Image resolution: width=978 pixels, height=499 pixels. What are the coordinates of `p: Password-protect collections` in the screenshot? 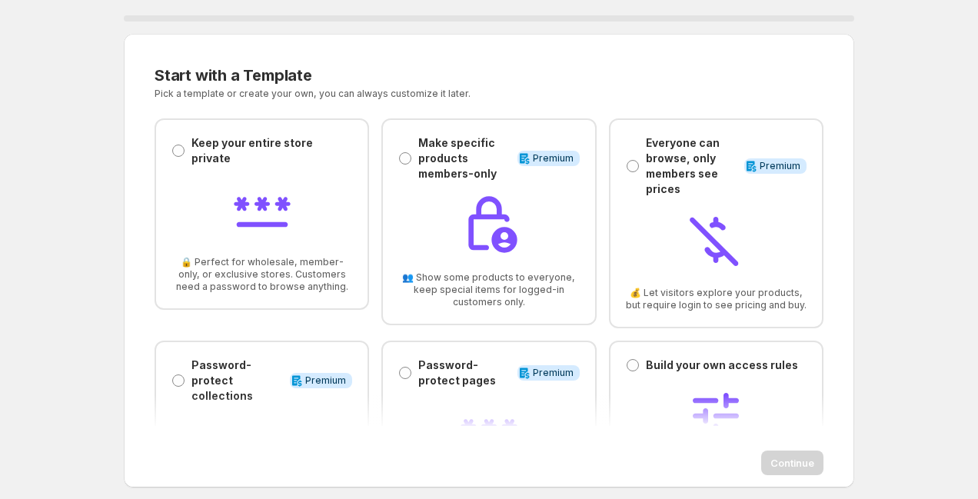 It's located at (238, 380).